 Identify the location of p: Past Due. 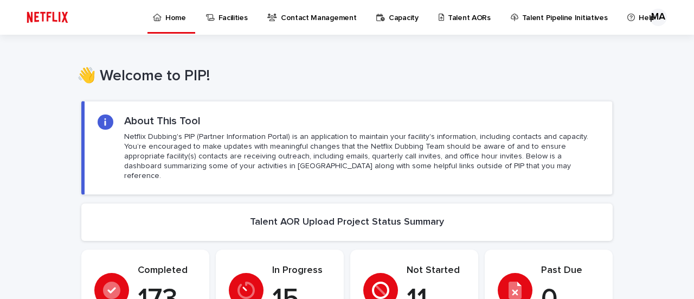
(570, 270).